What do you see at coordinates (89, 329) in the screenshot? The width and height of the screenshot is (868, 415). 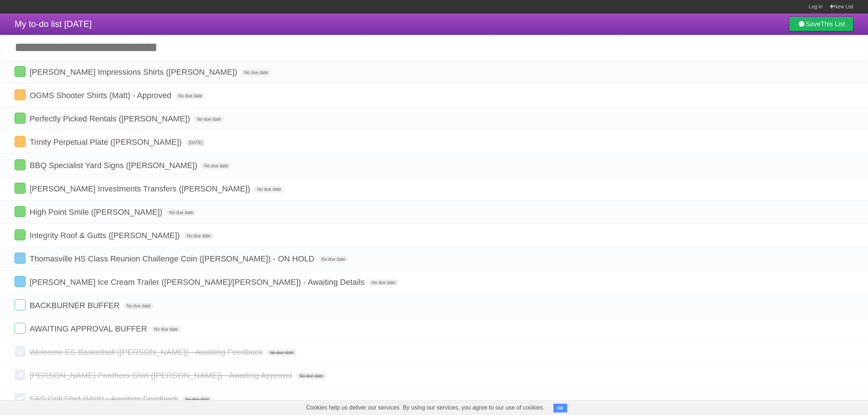 I see `span: AWAITING APPROVAL BUFFER` at bounding box center [89, 329].